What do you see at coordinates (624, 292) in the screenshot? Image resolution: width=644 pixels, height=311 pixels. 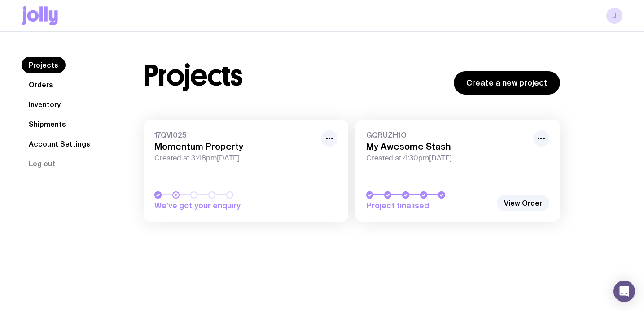 I see `div: Open Intercom Messenger` at bounding box center [624, 292].